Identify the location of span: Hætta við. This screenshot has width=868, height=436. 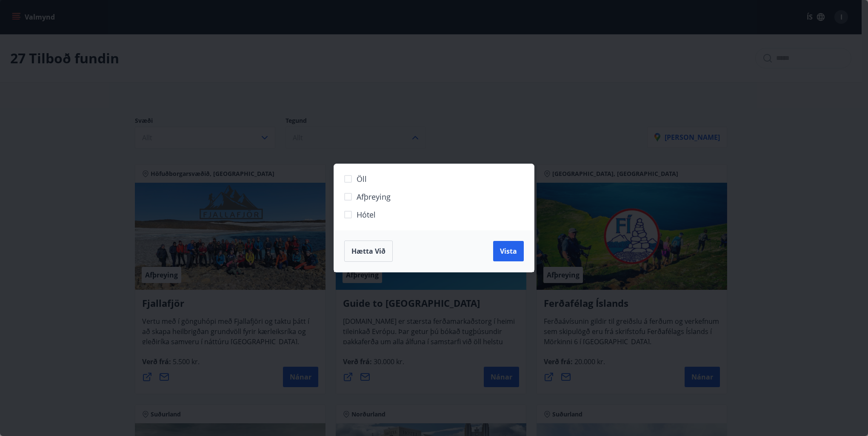
(369, 251).